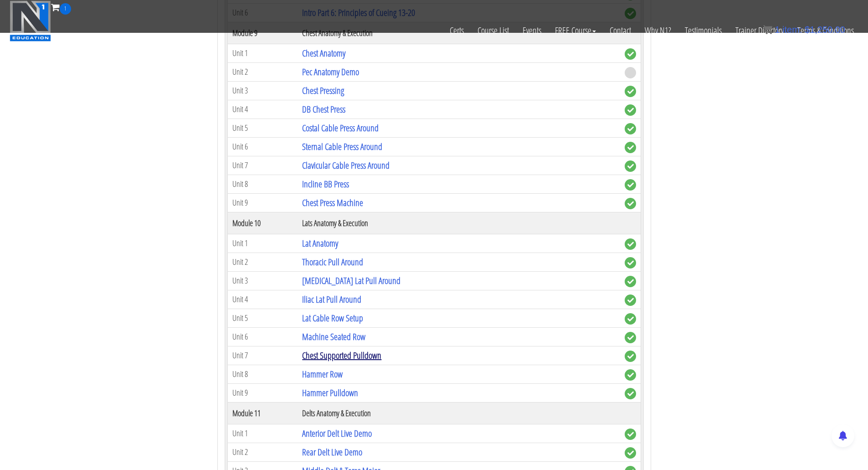 The width and height of the screenshot is (868, 470). What do you see at coordinates (331, 299) in the screenshot?
I see `a: Iliac Lat Pull Around` at bounding box center [331, 299].